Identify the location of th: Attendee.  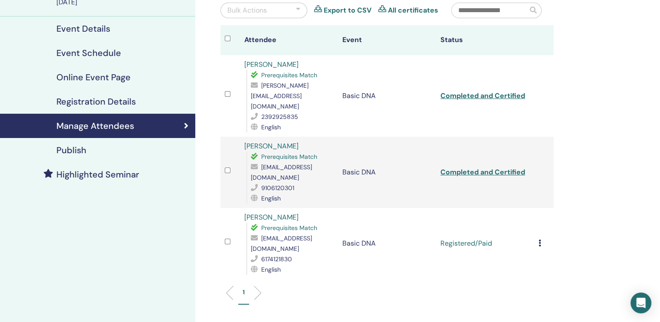
(289, 40).